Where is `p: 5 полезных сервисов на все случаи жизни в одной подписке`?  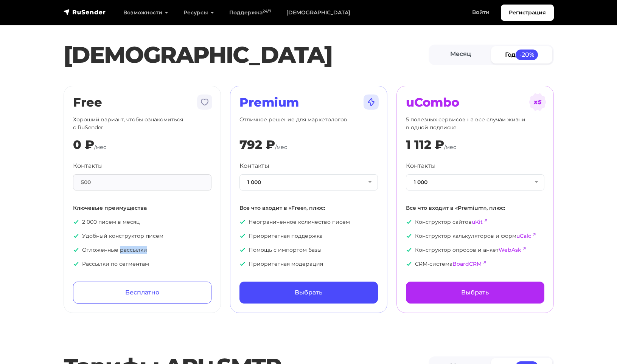
p: 5 полезных сервисов на все случаи жизни в одной подписке is located at coordinates (475, 123).